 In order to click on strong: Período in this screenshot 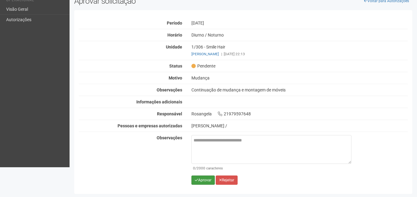, I will do `click(174, 23)`.